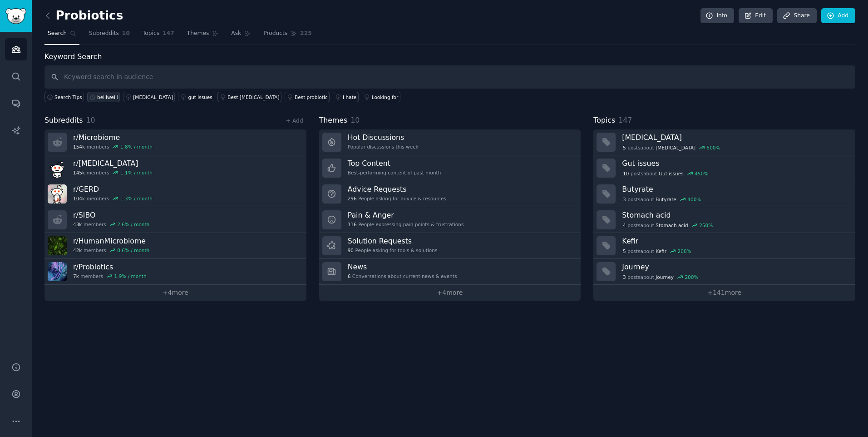 This screenshot has width=868, height=437. Describe the element at coordinates (723, 292) in the screenshot. I see `a: +141more` at that location.